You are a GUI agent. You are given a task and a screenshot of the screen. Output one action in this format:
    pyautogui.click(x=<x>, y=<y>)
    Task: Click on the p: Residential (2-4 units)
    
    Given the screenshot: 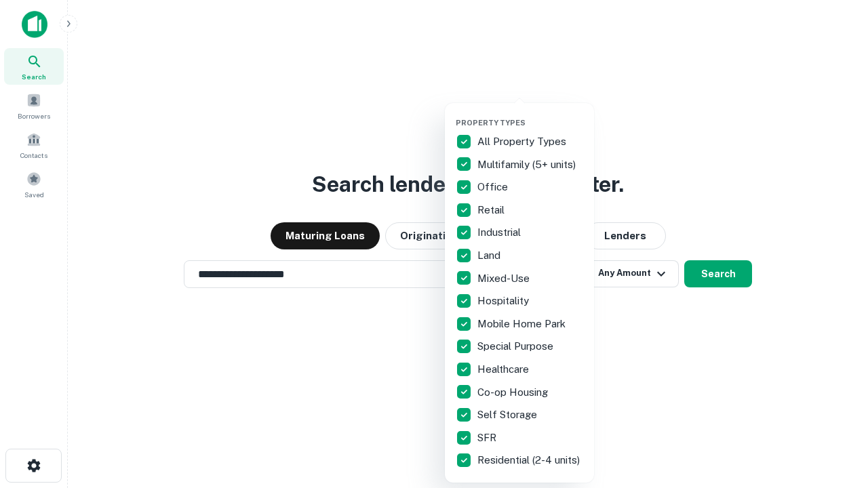 What is the action you would take?
    pyautogui.click(x=530, y=460)
    